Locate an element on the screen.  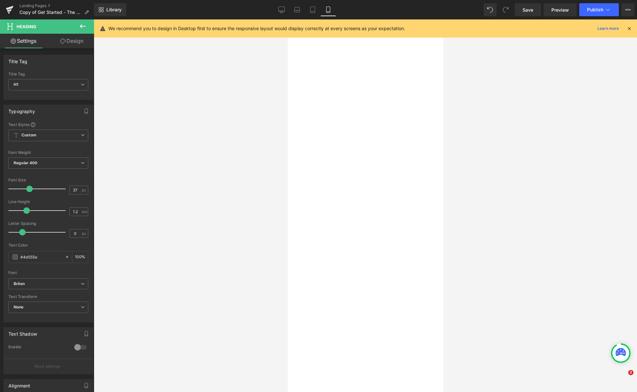
p: We recommend you to design in Desktop first to ensure the responsive layout would display correct... is located at coordinates (256, 29).